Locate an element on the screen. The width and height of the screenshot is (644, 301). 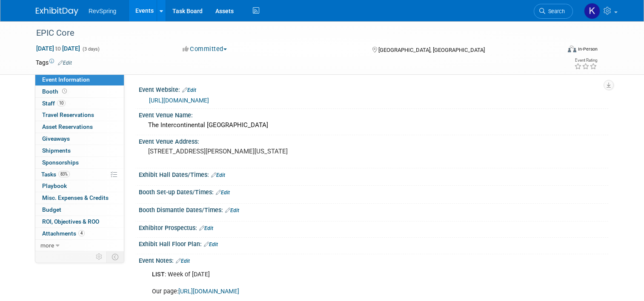
span: Attachments is located at coordinates (64, 234).